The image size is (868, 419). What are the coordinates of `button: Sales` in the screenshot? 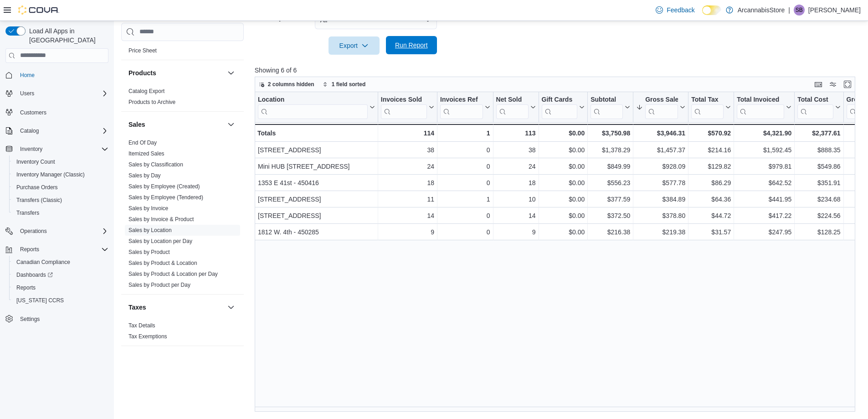 It's located at (176, 124).